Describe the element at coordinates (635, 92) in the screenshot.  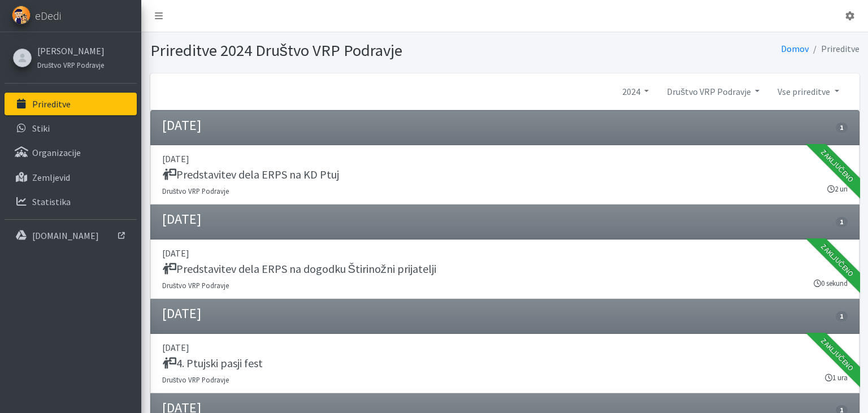
I see `a: 2024` at that location.